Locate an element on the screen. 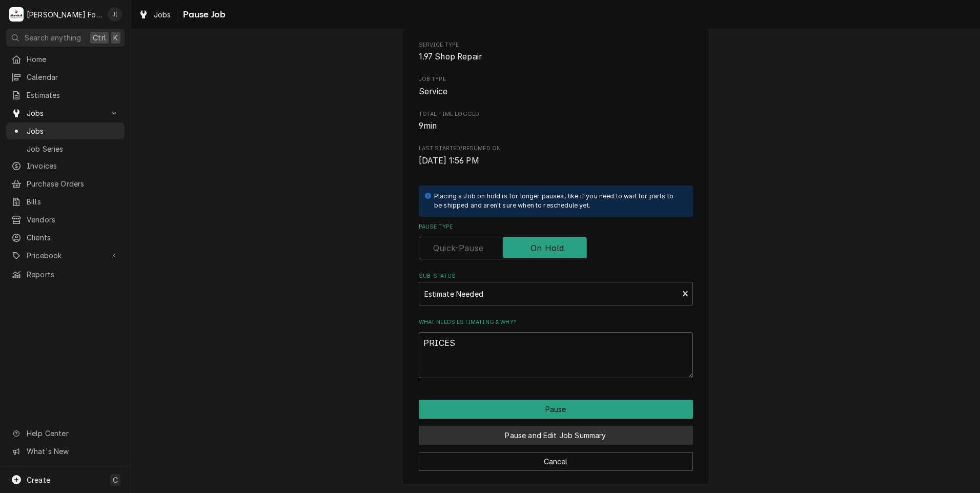  span: Purchase Orders is located at coordinates (73, 183).